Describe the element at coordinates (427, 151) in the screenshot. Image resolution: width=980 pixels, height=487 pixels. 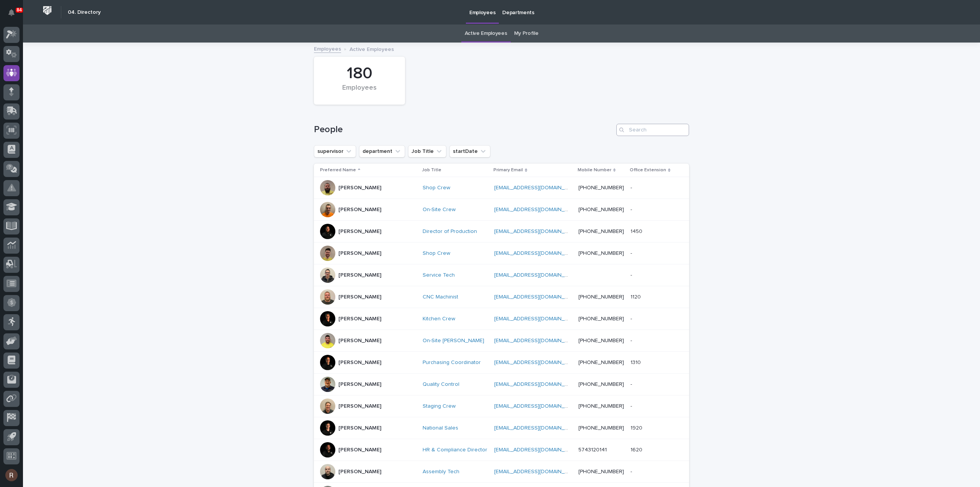
I see `button: Job Title` at that location.